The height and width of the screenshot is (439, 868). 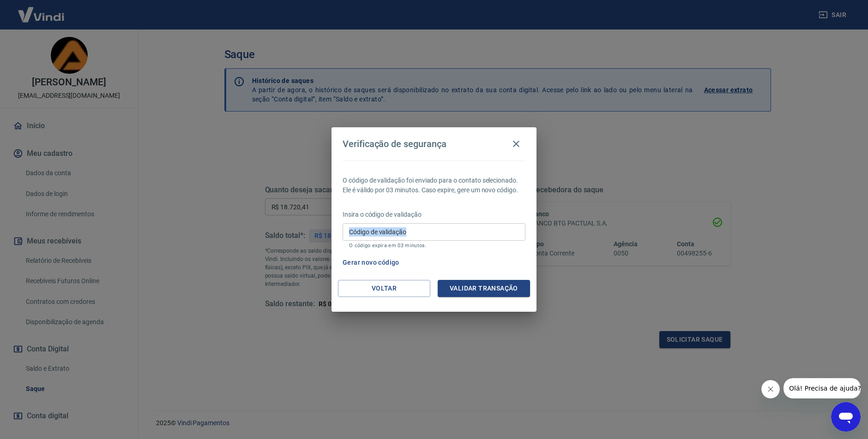 I want to click on p: O código expira em 03 minutos., so click(x=434, y=246).